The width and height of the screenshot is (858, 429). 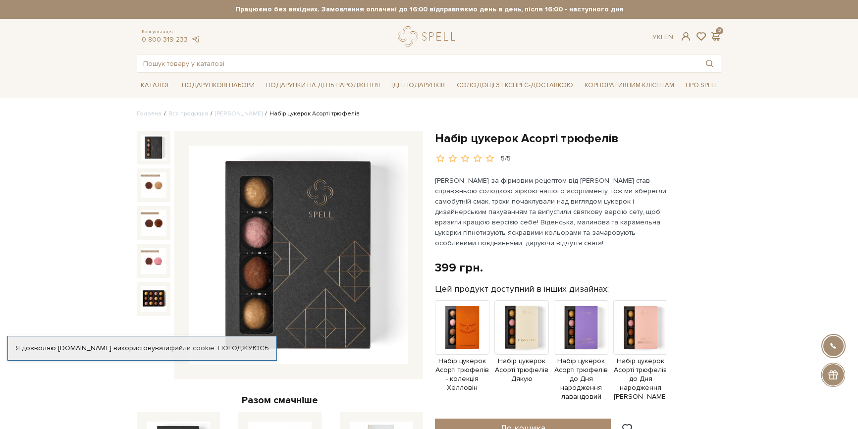 I want to click on a: Набір цукерок Асорті трюфелів до Дня народження лавандовий, so click(x=581, y=362).